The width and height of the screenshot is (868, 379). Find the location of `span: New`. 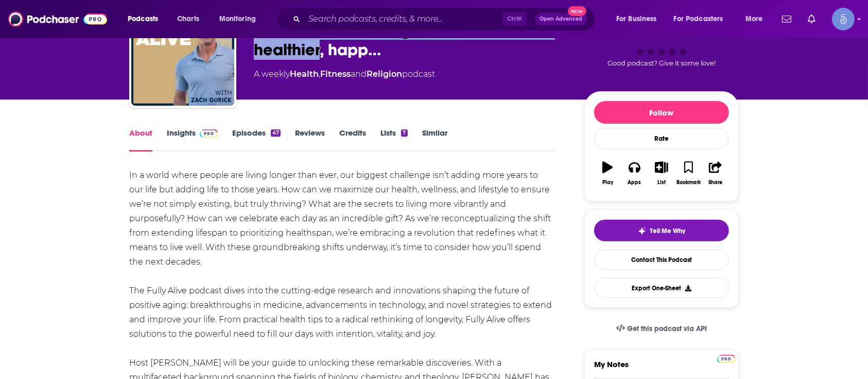

span: New is located at coordinates (577, 11).